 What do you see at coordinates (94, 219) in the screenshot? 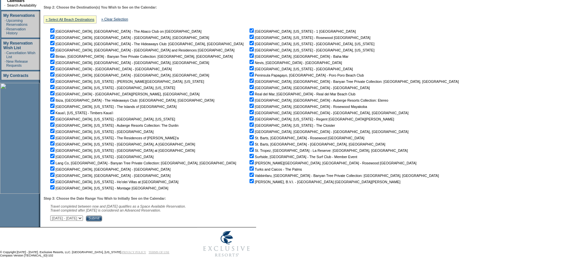
I see `input: Submit` at bounding box center [94, 219].